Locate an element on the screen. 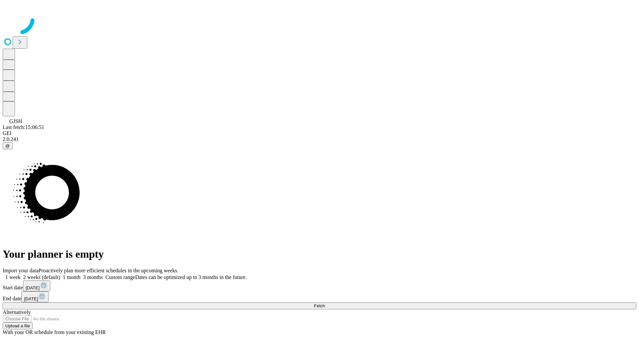  div: GEI is located at coordinates (320, 133).